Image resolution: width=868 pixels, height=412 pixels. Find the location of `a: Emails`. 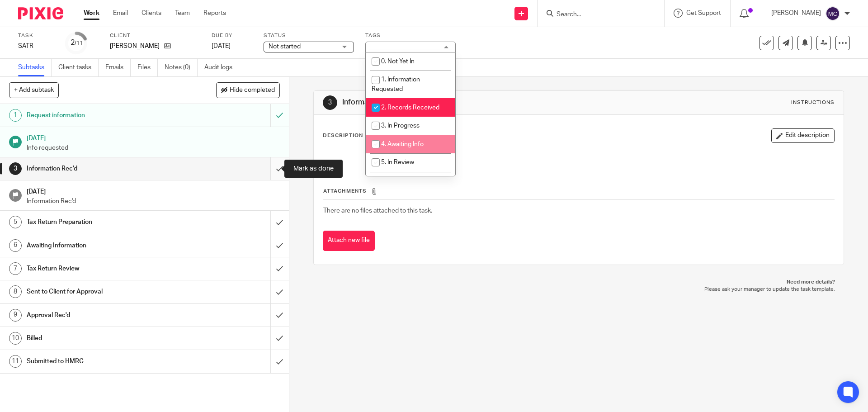

a: Emails is located at coordinates (118, 67).